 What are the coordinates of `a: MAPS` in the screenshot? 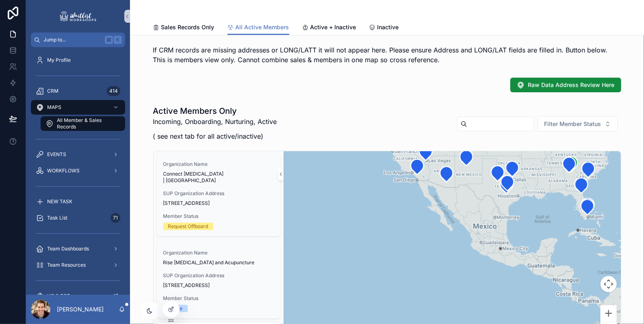 It's located at (78, 108).